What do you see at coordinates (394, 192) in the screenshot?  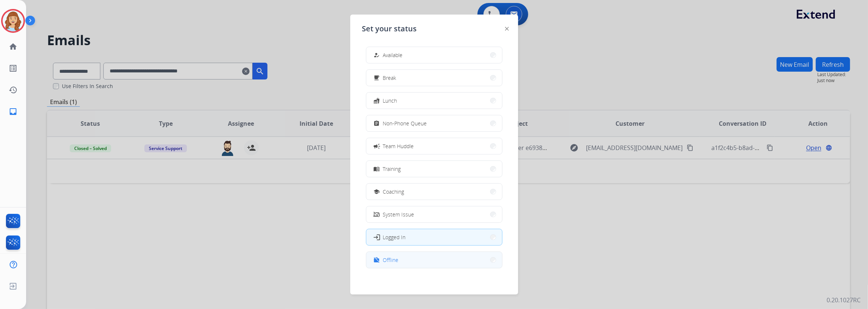 I see `span: Coaching` at bounding box center [394, 192].